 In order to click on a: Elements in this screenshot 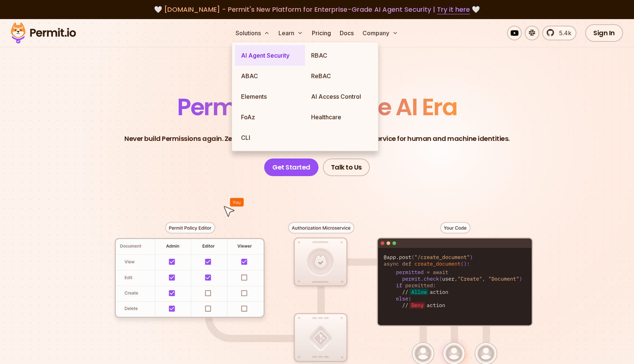, I will do `click(270, 97)`.